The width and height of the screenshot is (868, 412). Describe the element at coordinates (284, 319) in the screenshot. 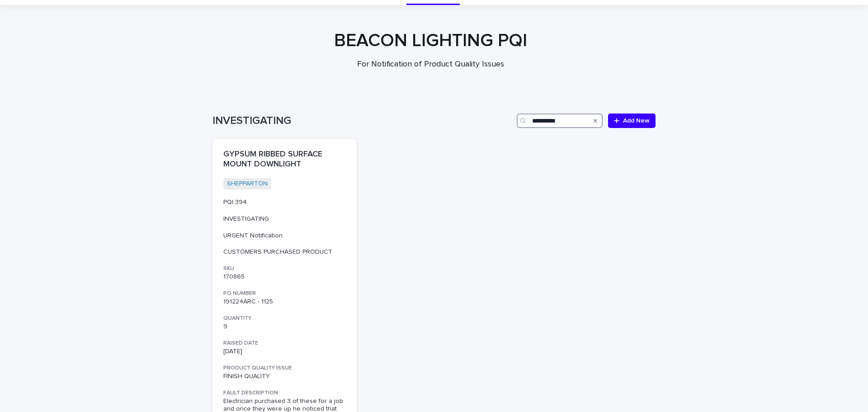

I see `h3: QUANTITY` at that location.